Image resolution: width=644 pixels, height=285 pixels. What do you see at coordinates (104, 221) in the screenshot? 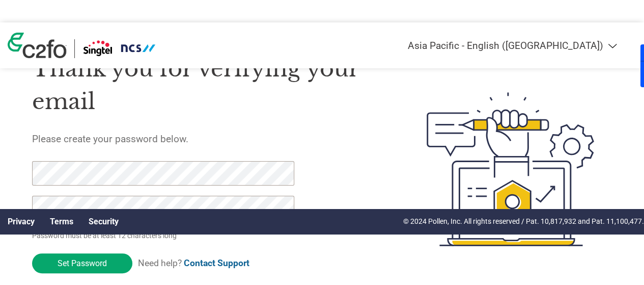
I see `a: Security` at bounding box center [104, 221].